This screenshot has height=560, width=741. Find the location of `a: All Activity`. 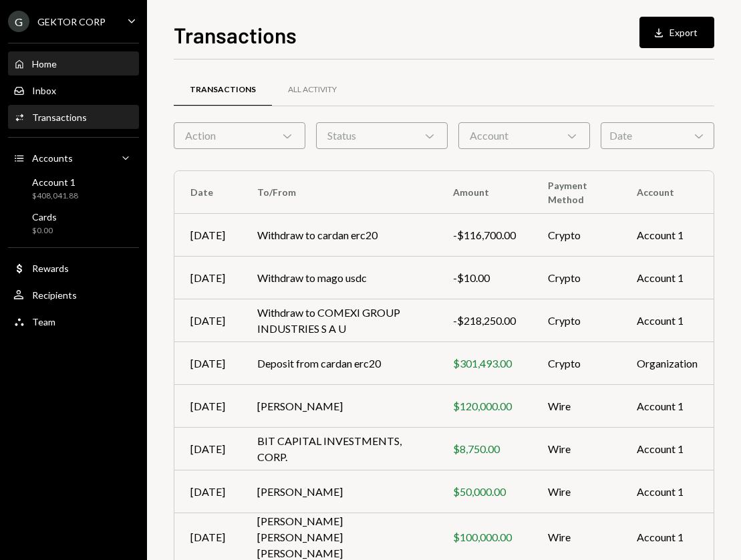

a: All Activity is located at coordinates (312, 89).